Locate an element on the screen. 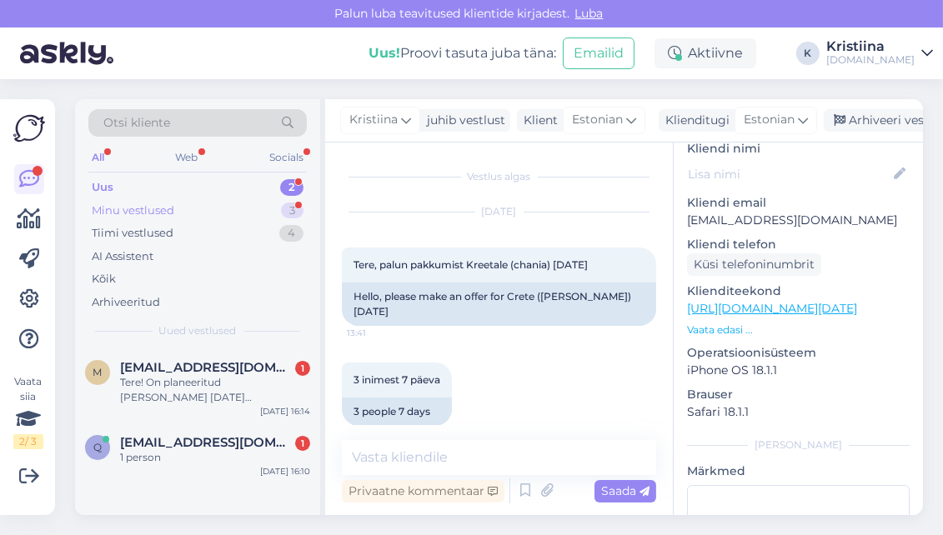 This screenshot has height=535, width=943. div: All is located at coordinates (98, 158).